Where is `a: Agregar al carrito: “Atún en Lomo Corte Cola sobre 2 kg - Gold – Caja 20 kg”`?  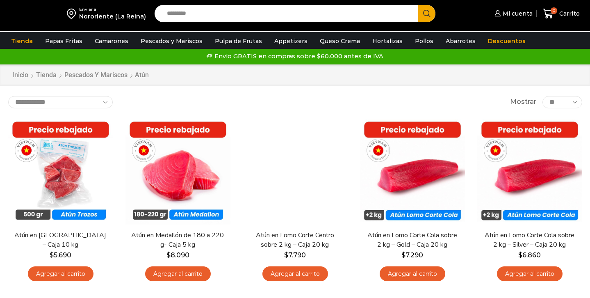
a: Agregar al carrito: “Atún en Lomo Corte Cola sobre 2 kg - Gold – Caja 20 kg” is located at coordinates (412, 273).